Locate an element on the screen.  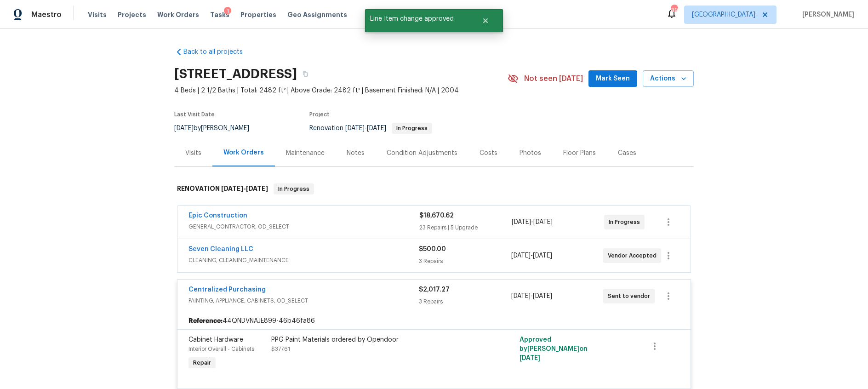
span: Interior Overall - Cabinets is located at coordinates (221, 349).